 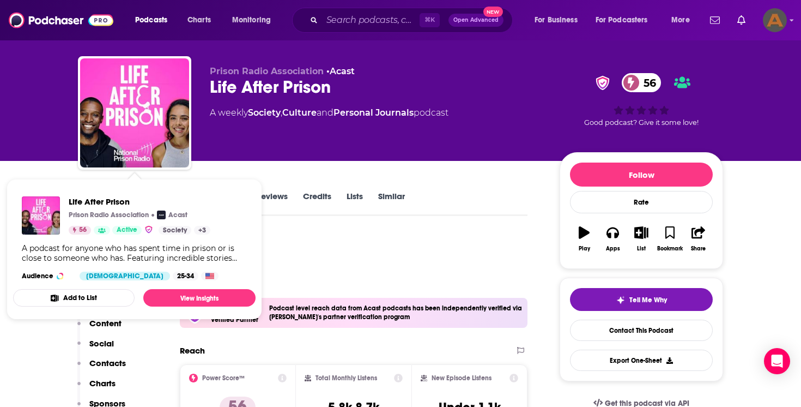 What do you see at coordinates (430, 20) in the screenshot?
I see `span: ⌘ K` at bounding box center [430, 20].